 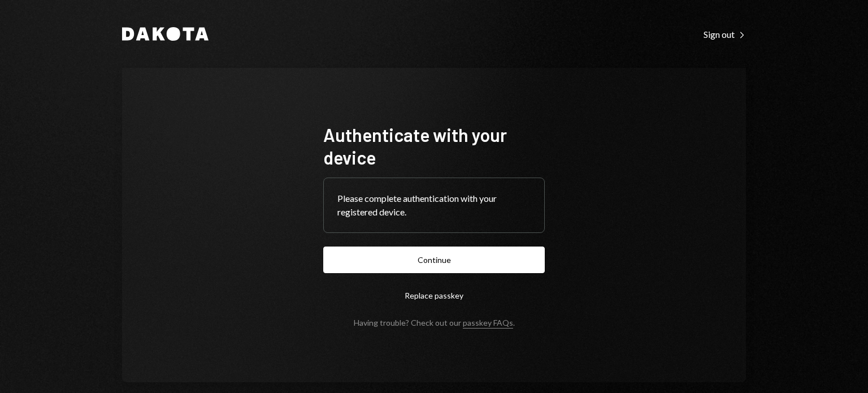 What do you see at coordinates (725, 35) in the screenshot?
I see `div: Sign out` at bounding box center [725, 35].